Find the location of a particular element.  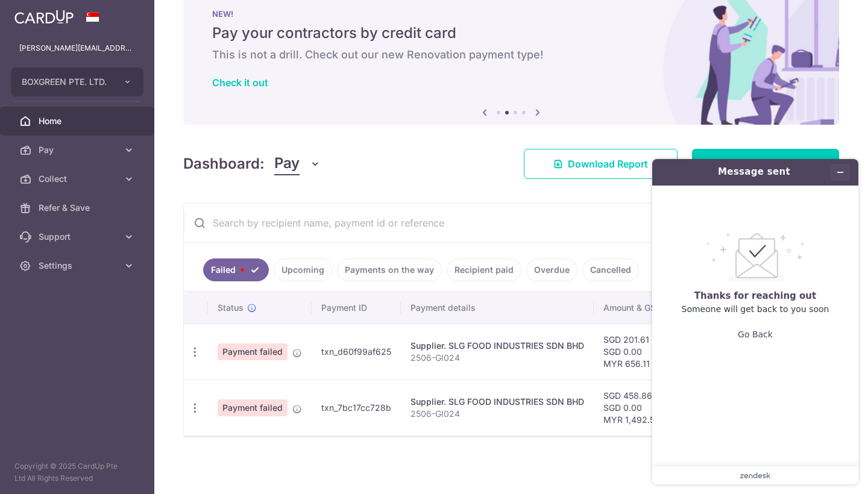

p: Someone will get back to you soon is located at coordinates (113, 160).